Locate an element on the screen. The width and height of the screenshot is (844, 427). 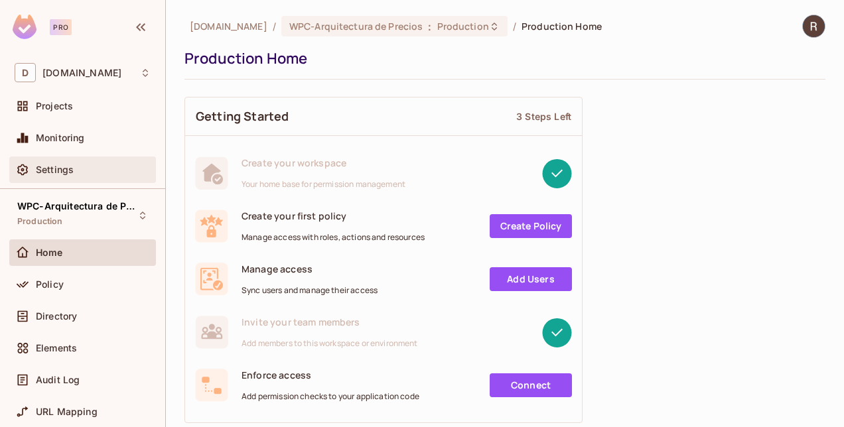
span: Enforce access is located at coordinates (330, 375).